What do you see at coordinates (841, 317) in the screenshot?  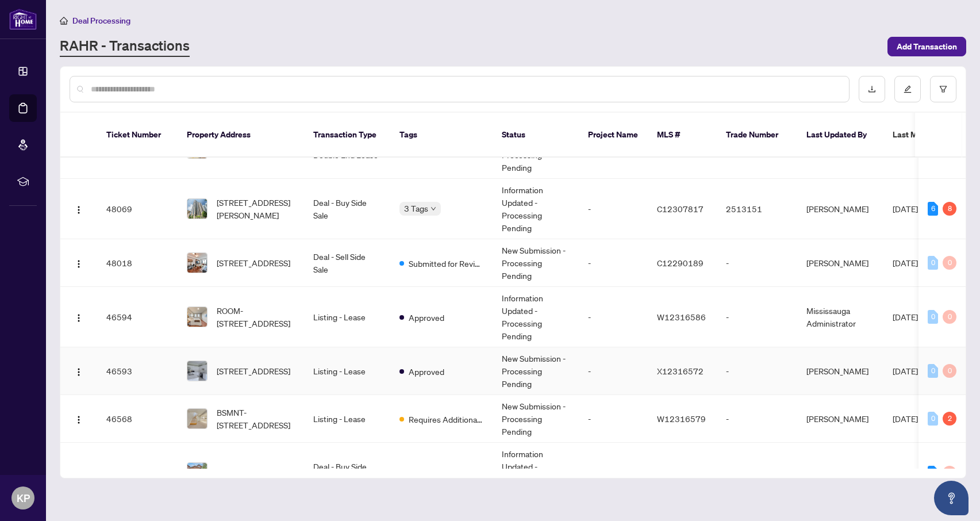 I see `td: Mississauga Administrator` at bounding box center [841, 317].